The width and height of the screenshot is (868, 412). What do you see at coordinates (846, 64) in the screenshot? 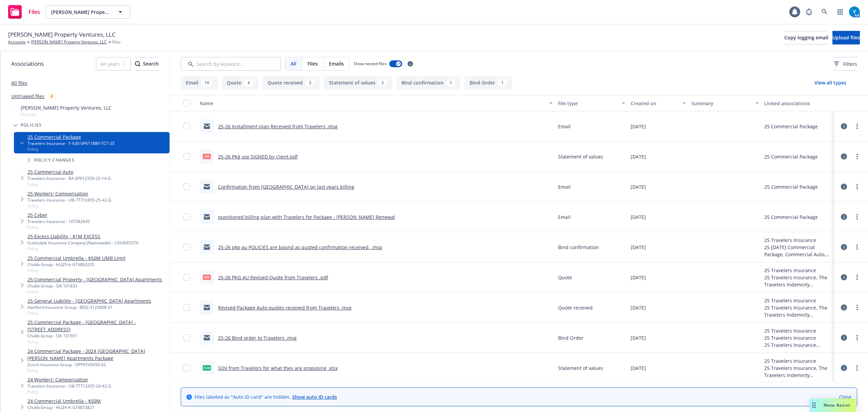
I see `button: Filters` at bounding box center [846, 64].